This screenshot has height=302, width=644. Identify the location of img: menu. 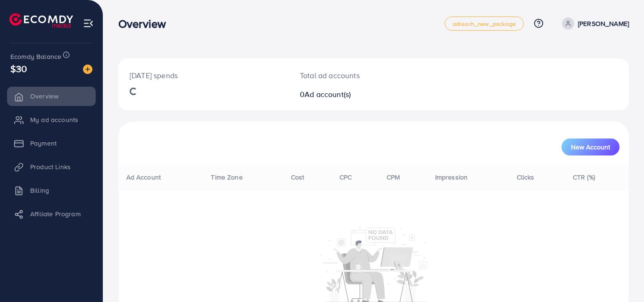
(88, 23).